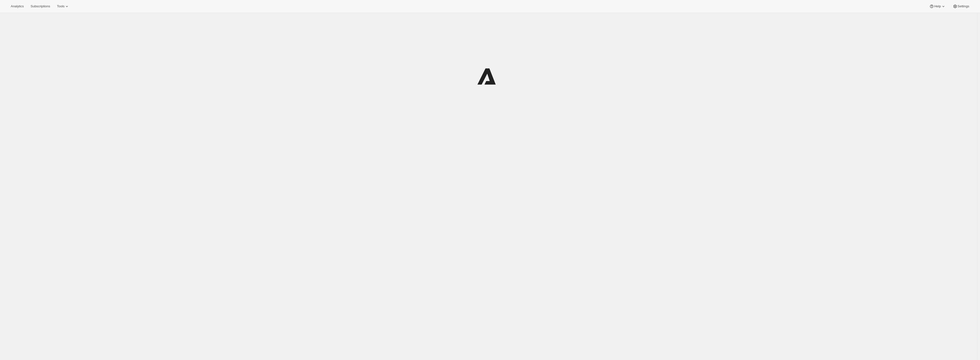 This screenshot has width=980, height=360. I want to click on button: Settings, so click(961, 6).